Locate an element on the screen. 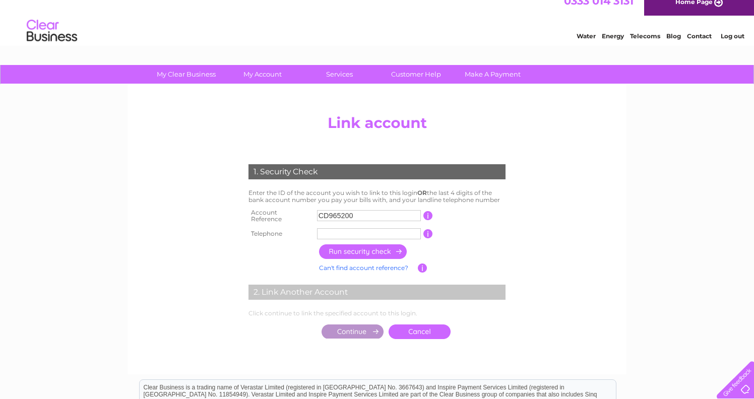 Image resolution: width=754 pixels, height=399 pixels. td: Enter the ID of the account you wish to link to this login the last 4 digits of the bank account ... is located at coordinates (377, 197).